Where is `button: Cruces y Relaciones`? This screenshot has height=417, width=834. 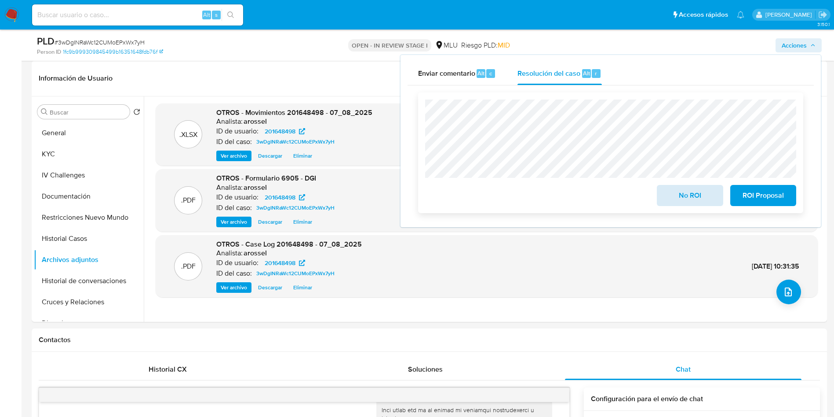 button: Cruces y Relaciones is located at coordinates (89, 302).